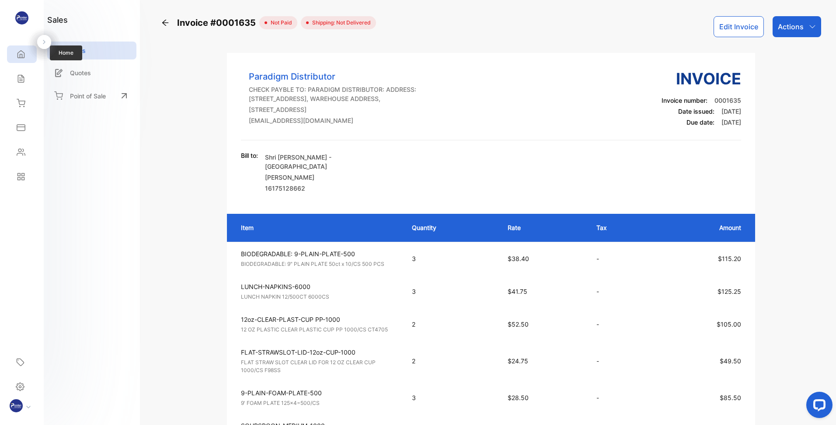 The width and height of the screenshot is (836, 425). Describe the element at coordinates (701, 227) in the screenshot. I see `p: Amount` at that location.